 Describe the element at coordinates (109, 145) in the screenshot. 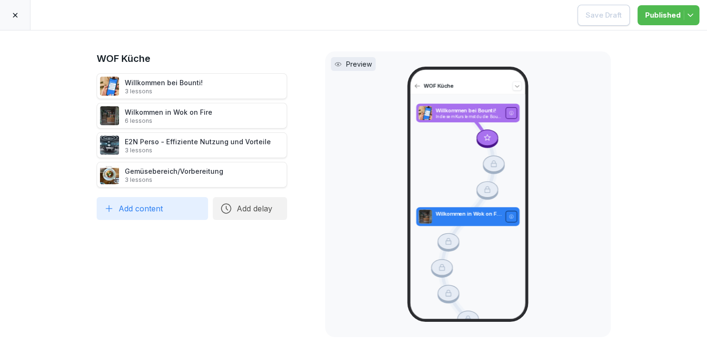

I see `img: z4l2p5u7mlag07iojkgd495z.png` at that location.